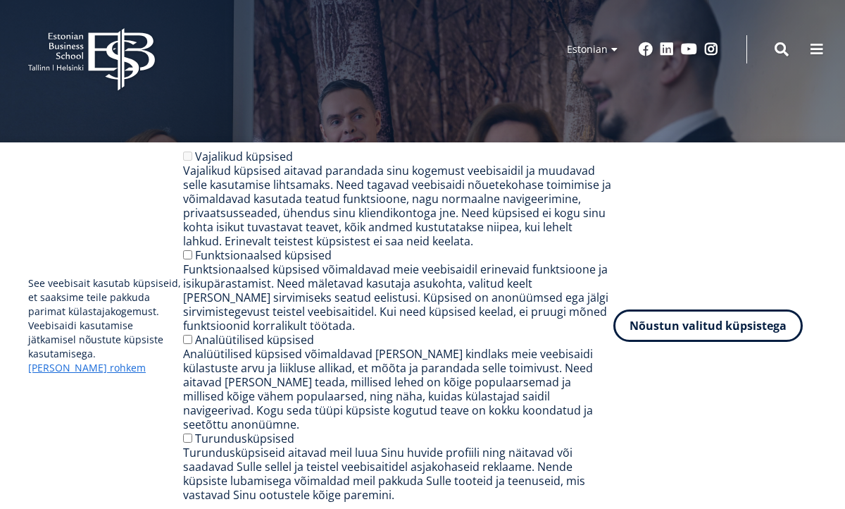 The height and width of the screenshot is (509, 845). I want to click on p: See veebisait kasutab küpsiseid, et saaksime teile pakkuda parimat külastajakogemust. Veebisaidi ..., so click(106, 325).